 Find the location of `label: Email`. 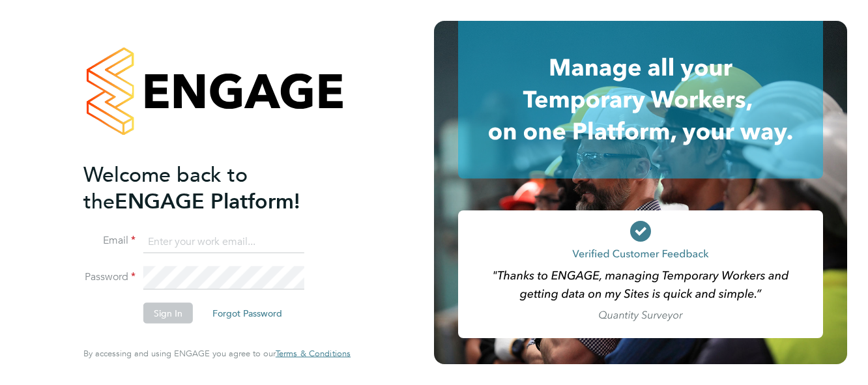

label: Email is located at coordinates (109, 240).